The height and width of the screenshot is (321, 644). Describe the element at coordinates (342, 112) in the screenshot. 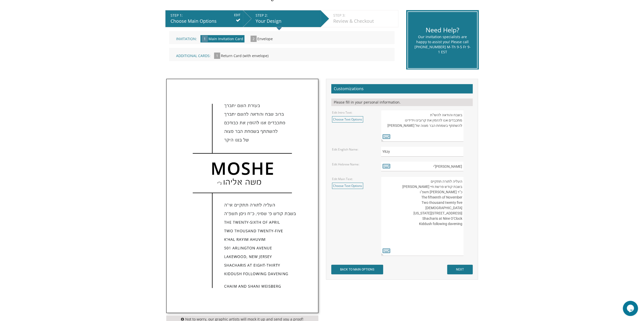

I see `label: Edit Intro Text:` at that location.